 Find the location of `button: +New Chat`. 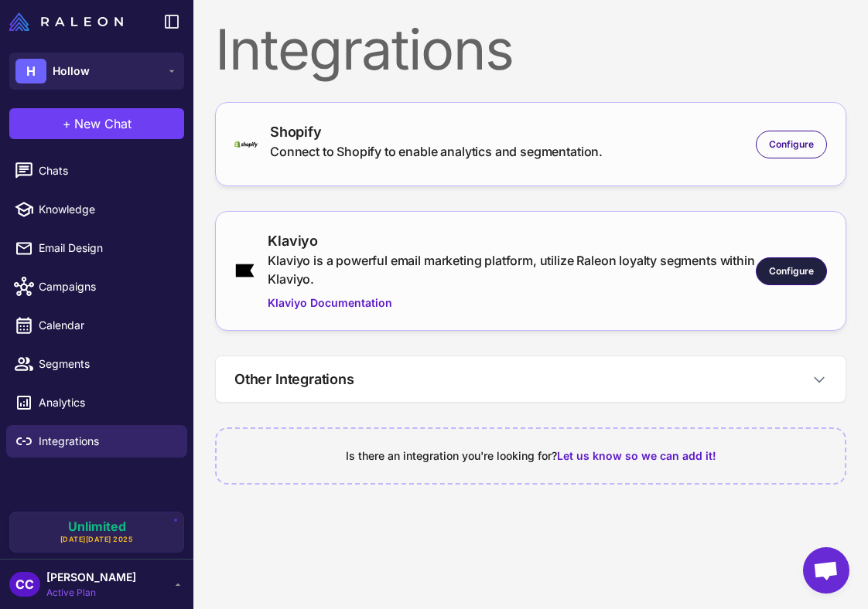

button: +New Chat is located at coordinates (96, 124).